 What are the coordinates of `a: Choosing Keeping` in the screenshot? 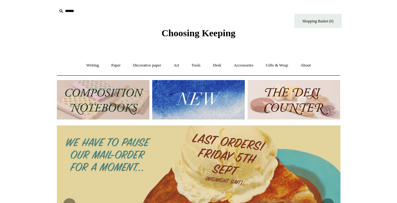 It's located at (198, 35).